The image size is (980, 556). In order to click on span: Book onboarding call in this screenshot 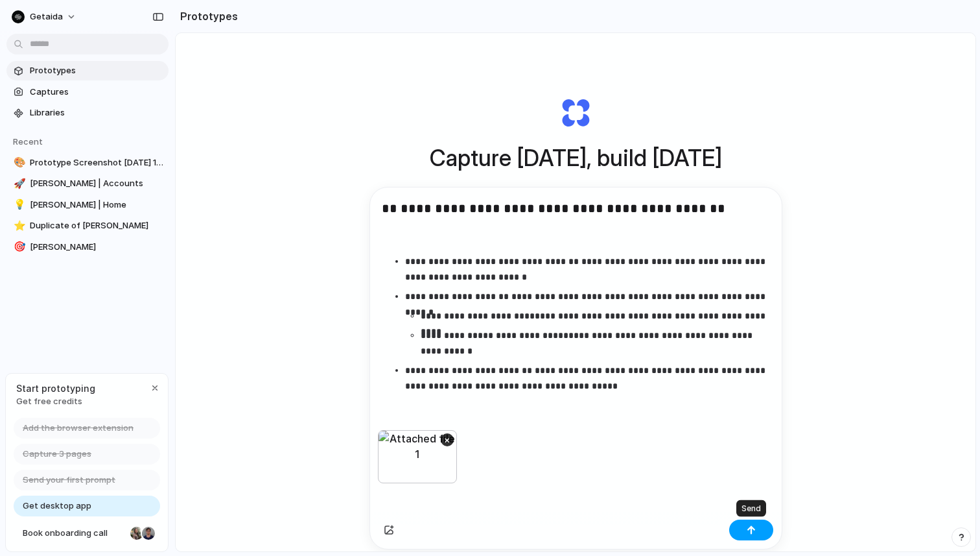, I will do `click(74, 533)`.